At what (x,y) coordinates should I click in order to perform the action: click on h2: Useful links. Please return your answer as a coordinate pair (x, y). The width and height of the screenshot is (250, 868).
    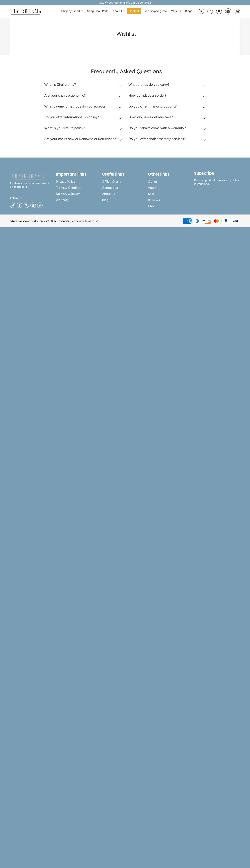
    Looking at the image, I should click on (125, 174).